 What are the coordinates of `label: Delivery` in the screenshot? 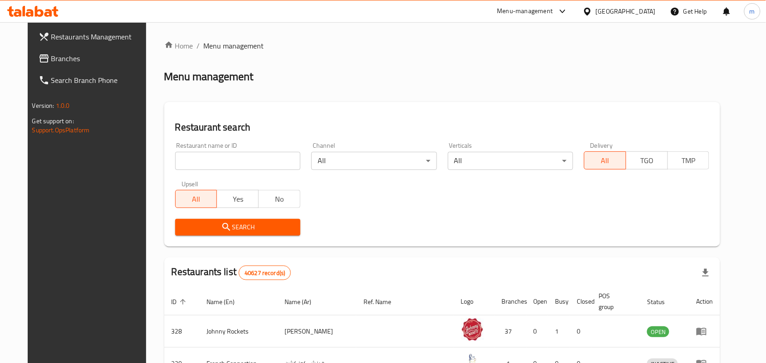 It's located at (602, 146).